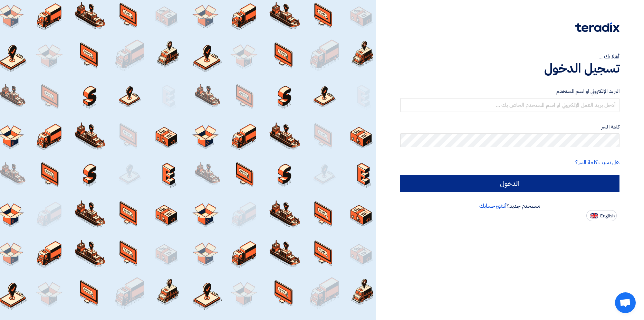 Image resolution: width=644 pixels, height=320 pixels. Describe the element at coordinates (607, 216) in the screenshot. I see `span: English` at that location.